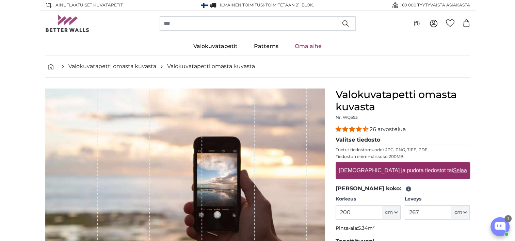  What do you see at coordinates (402, 228) in the screenshot?
I see `p: Pinta-ala:` at bounding box center [402, 228].